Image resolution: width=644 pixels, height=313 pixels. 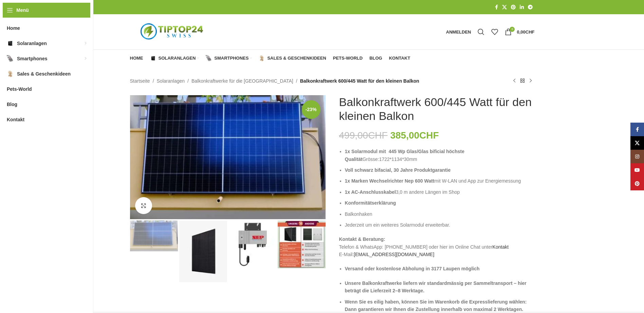 What do you see at coordinates (531, 7) in the screenshot?
I see `a: Telegram Social Link` at bounding box center [531, 7].